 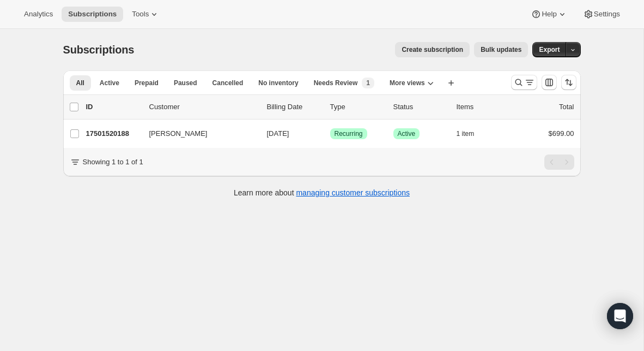 What do you see at coordinates (146, 83) in the screenshot?
I see `span: Prepaid` at bounding box center [146, 83].